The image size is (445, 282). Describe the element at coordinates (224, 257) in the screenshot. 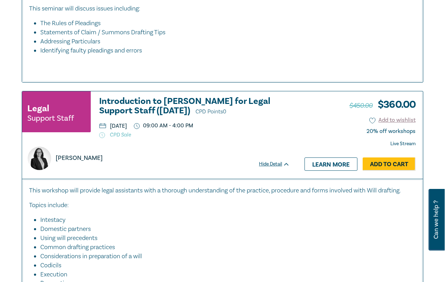

I see `li: Considerations in preparation of a will` at that location.